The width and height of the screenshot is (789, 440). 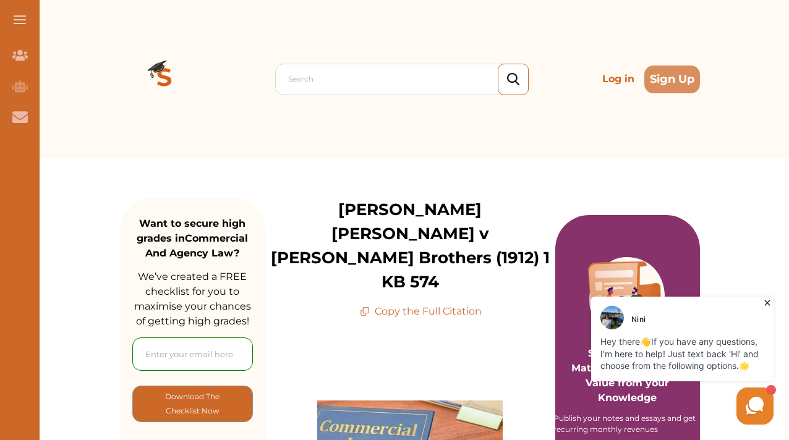 What do you see at coordinates (628, 297) in the screenshot?
I see `img: Purple card image` at bounding box center [628, 297].